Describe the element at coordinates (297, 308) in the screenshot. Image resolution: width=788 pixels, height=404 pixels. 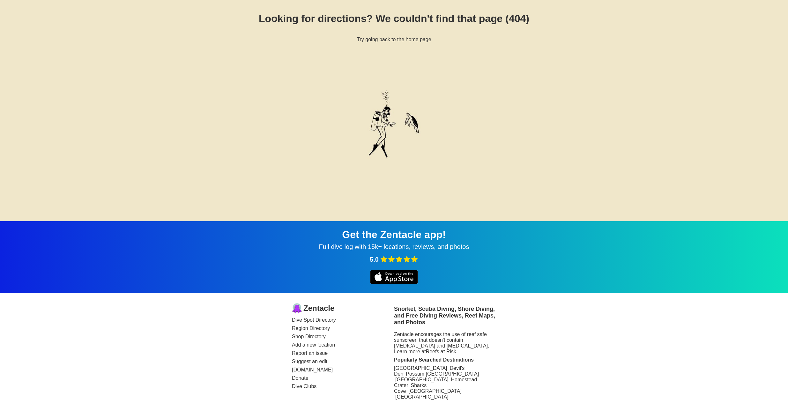
I see `img: logo` at that location.